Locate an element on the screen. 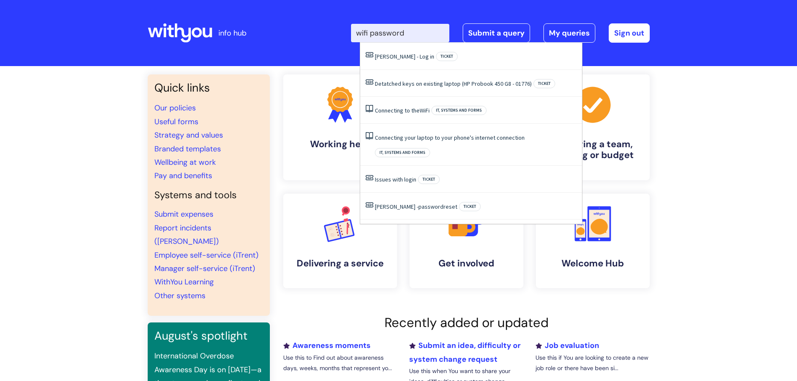 Image resolution: width=797 pixels, height=381 pixels. a: Our policies is located at coordinates (175, 108).